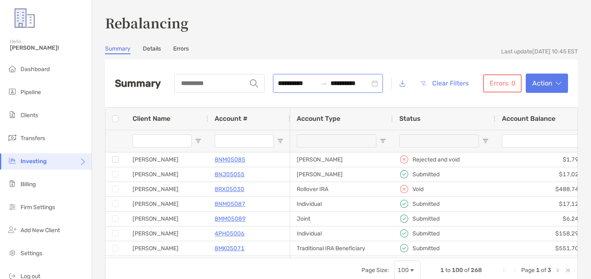 The height and width of the screenshot is (279, 591). What do you see at coordinates (457, 270) in the screenshot?
I see `span: 100` at bounding box center [457, 270].